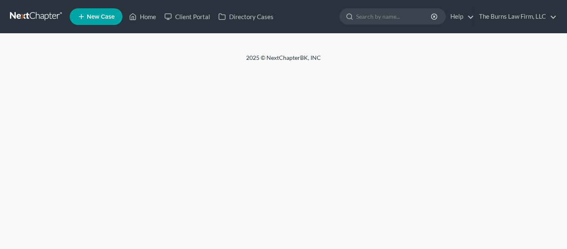 The width and height of the screenshot is (567, 249). What do you see at coordinates (460, 17) in the screenshot?
I see `a: Help` at bounding box center [460, 17].